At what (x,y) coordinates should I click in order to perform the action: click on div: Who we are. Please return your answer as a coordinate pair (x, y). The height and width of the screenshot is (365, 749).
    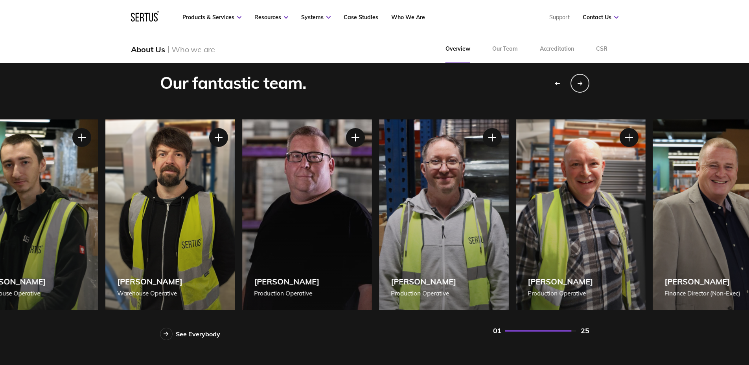
    Looking at the image, I should click on (193, 49).